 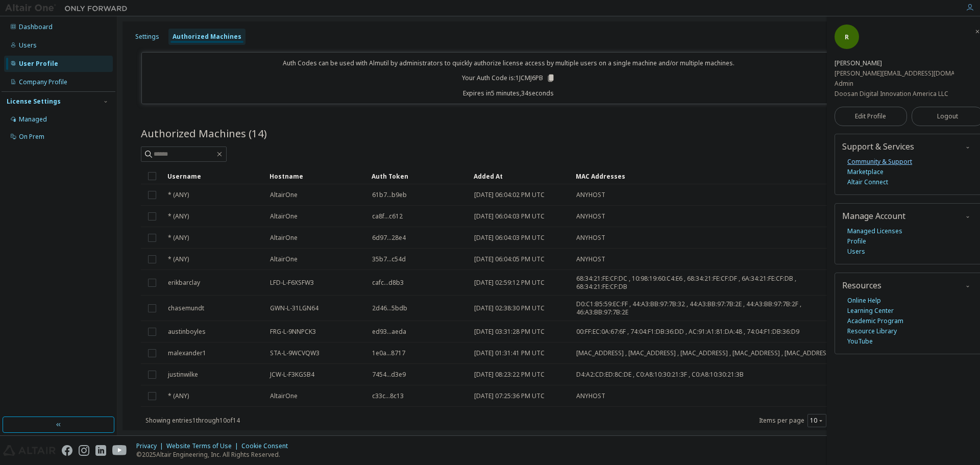 I want to click on span: erikbarclay, so click(x=184, y=283).